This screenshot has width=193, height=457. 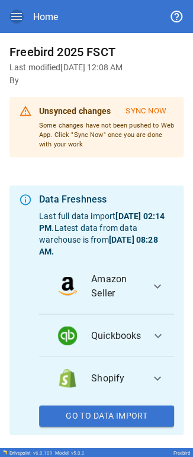 I want to click on span: v 6.0.109, so click(x=43, y=452).